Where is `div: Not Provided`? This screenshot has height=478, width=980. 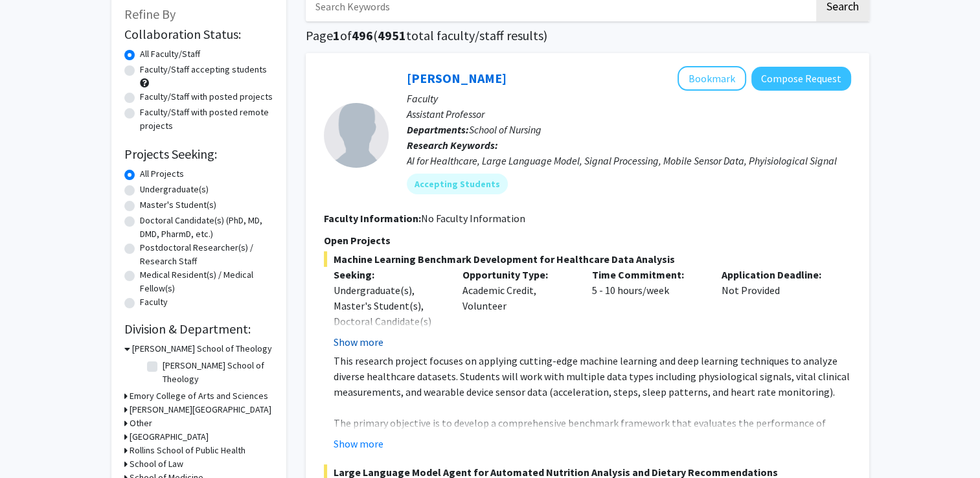
div: Not Provided is located at coordinates (777, 308).